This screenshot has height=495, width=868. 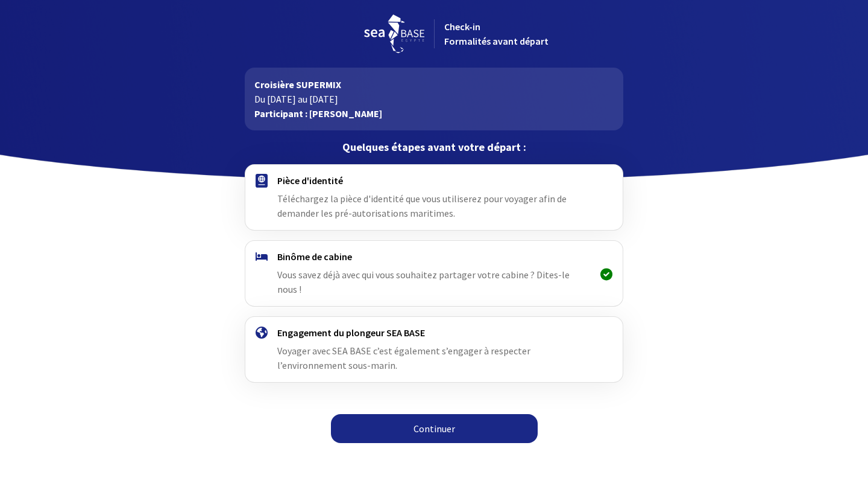 What do you see at coordinates (404, 358) in the screenshot?
I see `span: Voyager avec SEA BASE c’est également s’engager à respecter l’environnement sous-marin.` at bounding box center [404, 358].